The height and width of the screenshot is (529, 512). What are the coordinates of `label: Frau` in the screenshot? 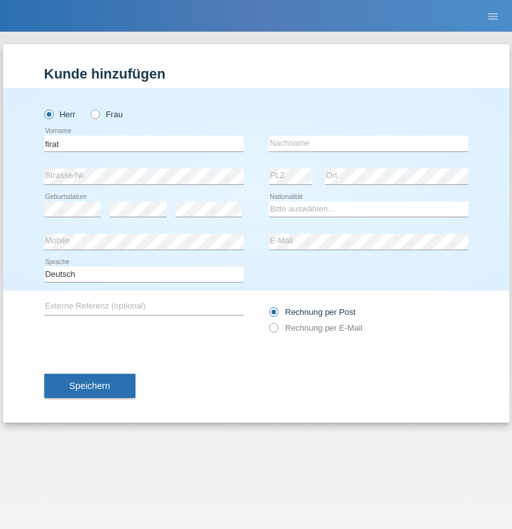 It's located at (106, 114).